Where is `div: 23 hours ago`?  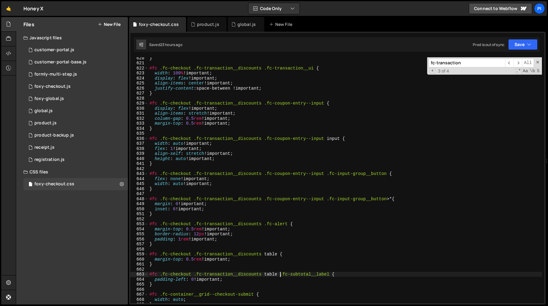
div: 23 hours ago is located at coordinates (171, 44).